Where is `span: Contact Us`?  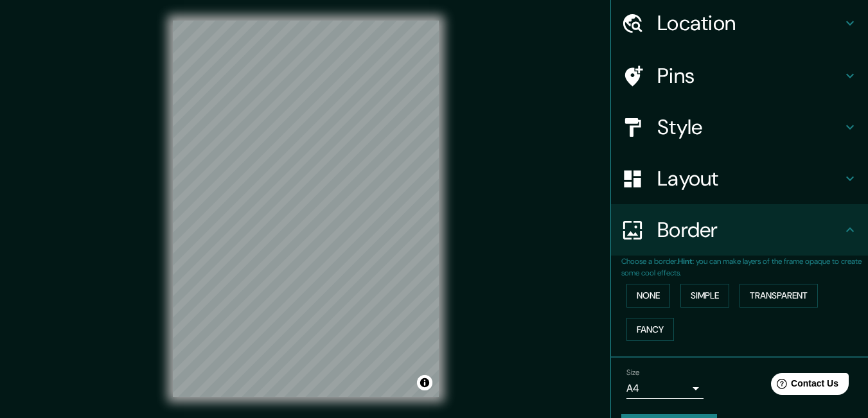
span: Contact Us is located at coordinates (61, 15).